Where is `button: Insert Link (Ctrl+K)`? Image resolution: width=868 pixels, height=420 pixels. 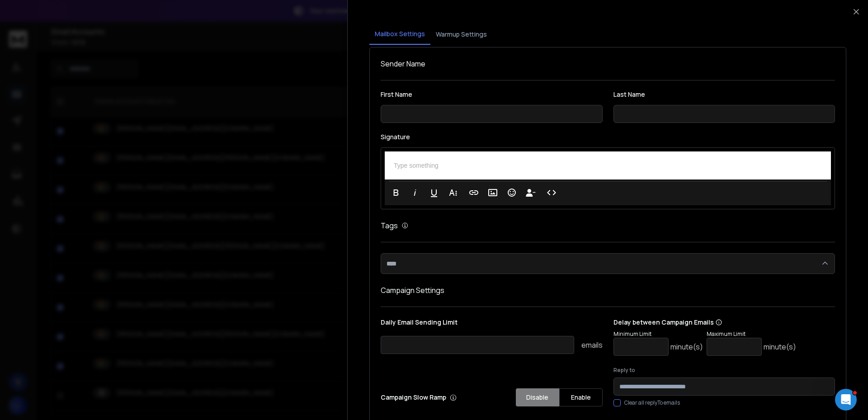 button: Insert Link (Ctrl+K) is located at coordinates (474, 193).